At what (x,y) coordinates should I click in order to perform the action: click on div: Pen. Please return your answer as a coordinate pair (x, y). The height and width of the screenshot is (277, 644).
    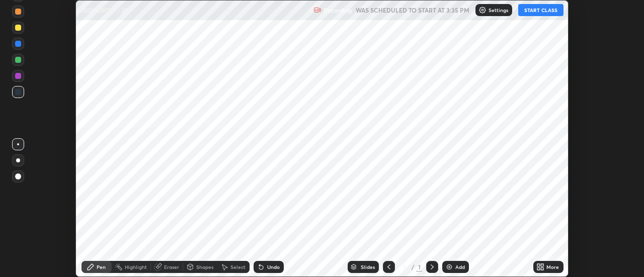
    Looking at the image, I should click on (101, 267).